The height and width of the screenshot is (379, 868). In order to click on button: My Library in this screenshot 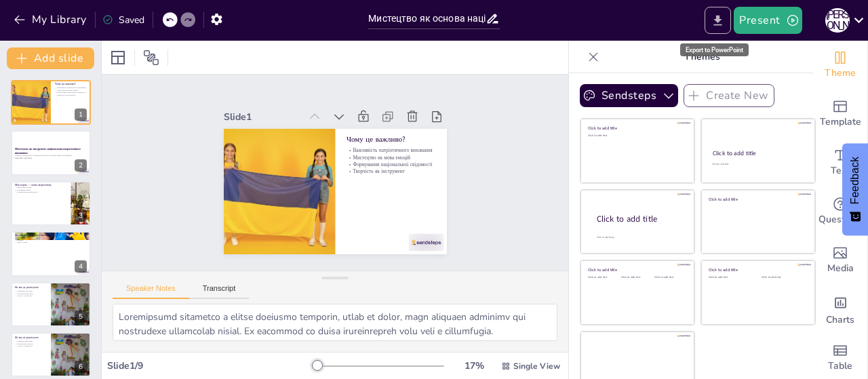, I will do `click(51, 19)`.